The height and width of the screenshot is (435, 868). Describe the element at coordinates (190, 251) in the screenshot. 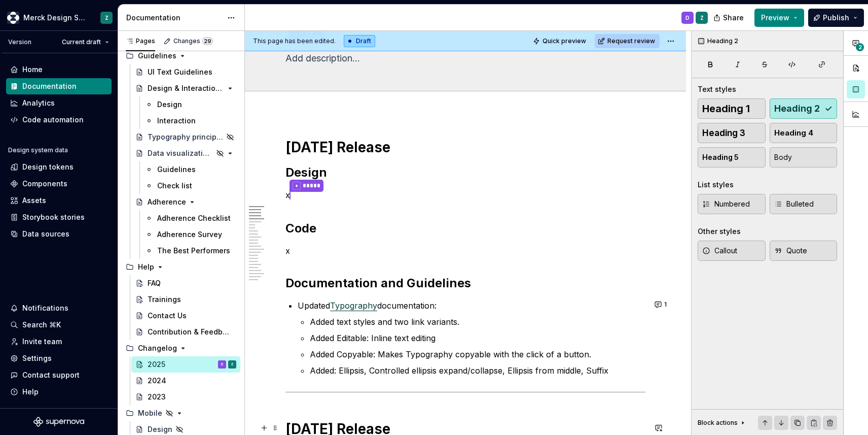

I see `a: The Best Performers` at that location.